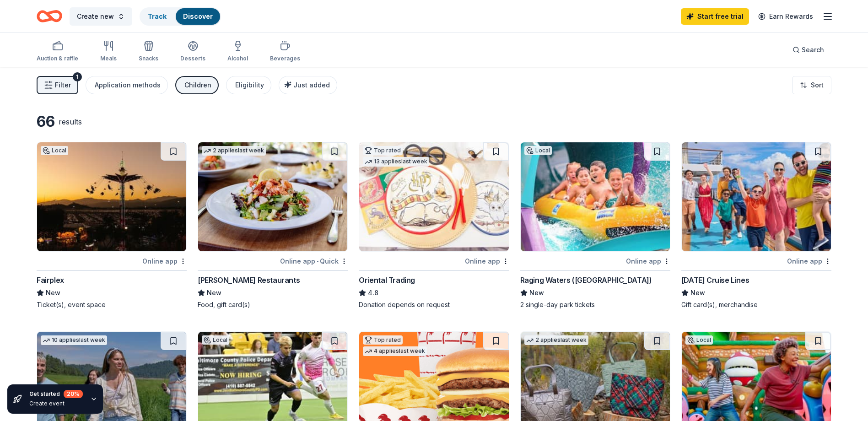  I want to click on div: Auction & raffle, so click(57, 59).